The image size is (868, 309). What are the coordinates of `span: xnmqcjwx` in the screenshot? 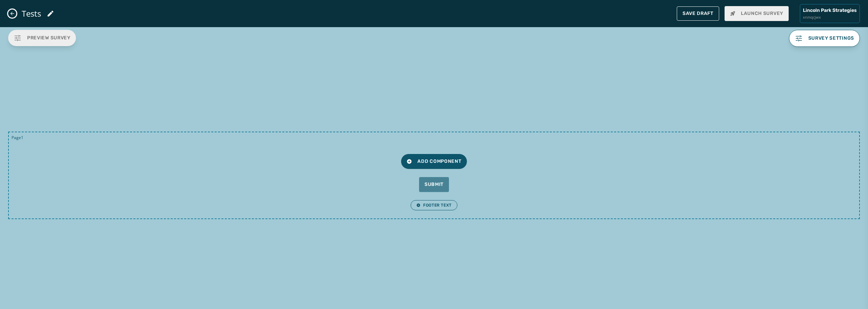 It's located at (830, 18).